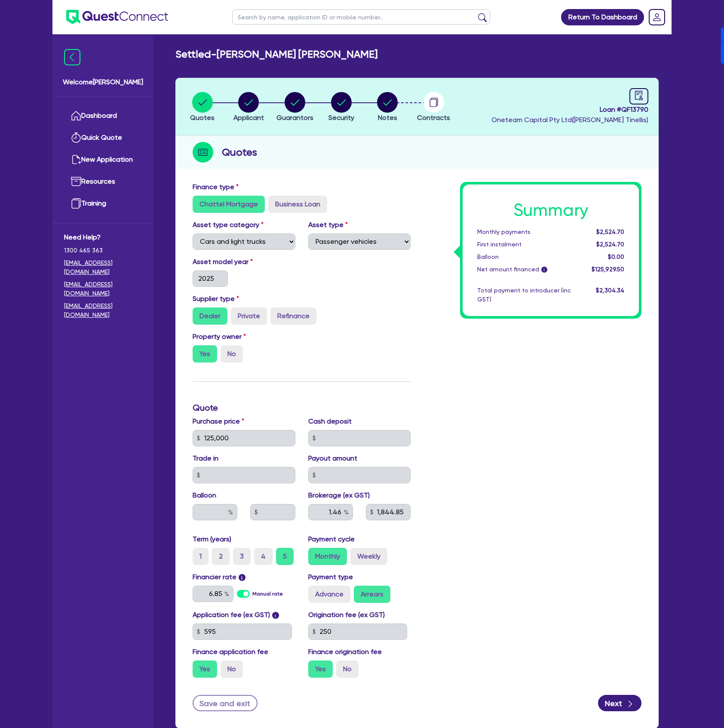  What do you see at coordinates (434, 107) in the screenshot?
I see `button: Contracts` at bounding box center [434, 107].